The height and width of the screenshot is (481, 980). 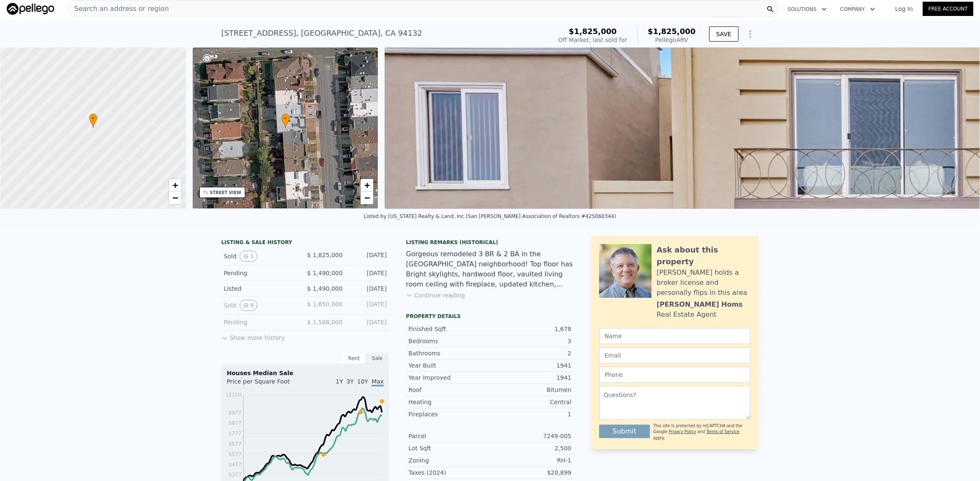 What do you see at coordinates (339, 382) in the screenshot?
I see `span: 1Y` at bounding box center [339, 382].